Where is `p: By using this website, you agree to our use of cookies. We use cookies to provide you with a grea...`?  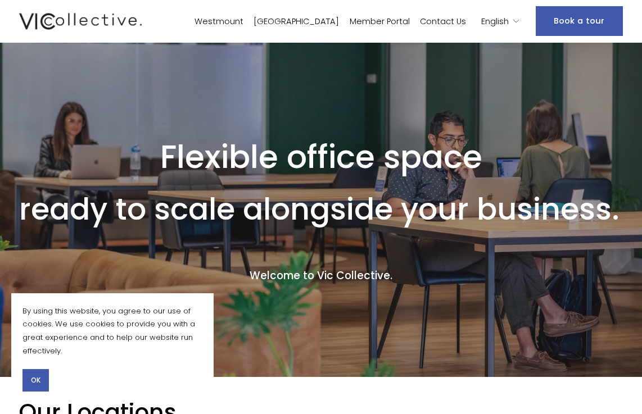
p: By using this website, you agree to our use of cookies. We use cookies to provide you with a grea... is located at coordinates (112, 331).